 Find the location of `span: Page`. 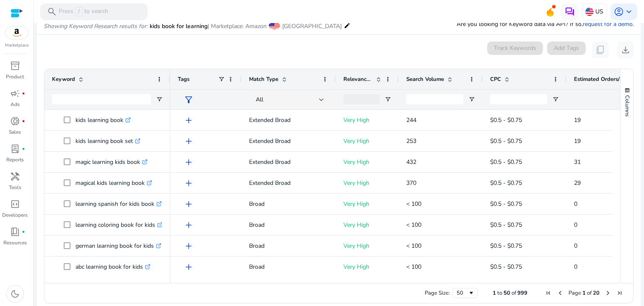

span: Page is located at coordinates (575, 293).